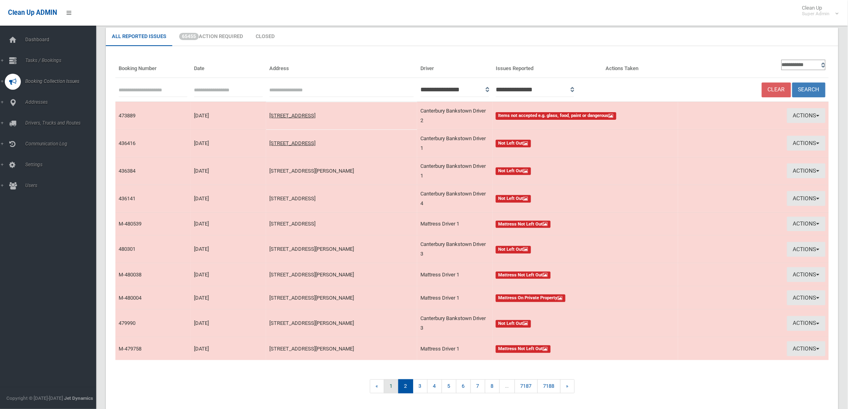 The height and width of the screenshot is (409, 848). What do you see at coordinates (139, 37) in the screenshot?
I see `a: All Reported Issues` at bounding box center [139, 37].